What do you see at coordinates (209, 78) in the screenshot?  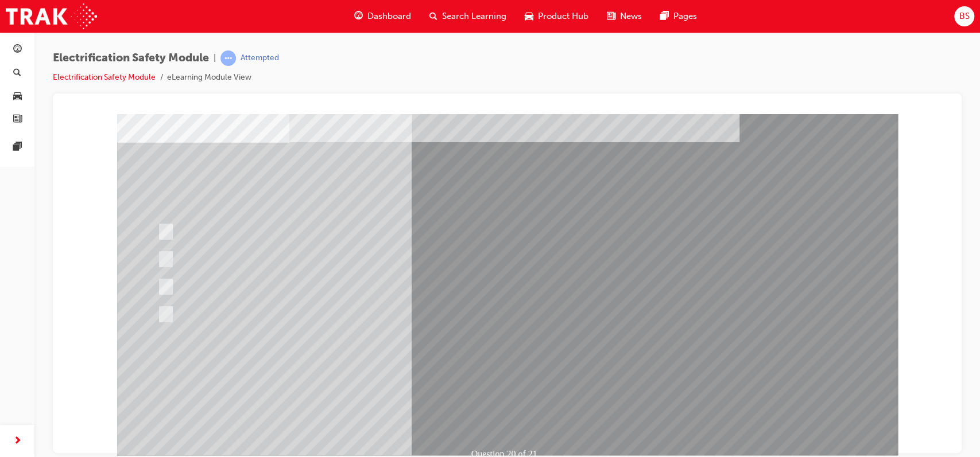 I see `li: eLearning Module View` at bounding box center [209, 78].